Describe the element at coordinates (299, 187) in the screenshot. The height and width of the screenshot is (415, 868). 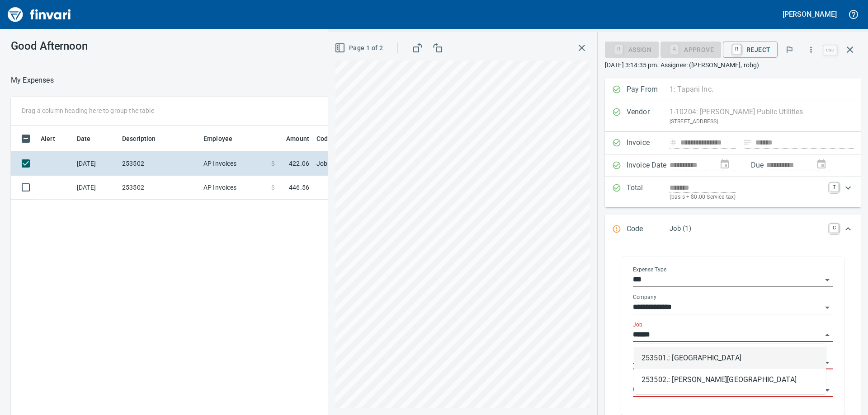
I see `span: 446.56` at that location.